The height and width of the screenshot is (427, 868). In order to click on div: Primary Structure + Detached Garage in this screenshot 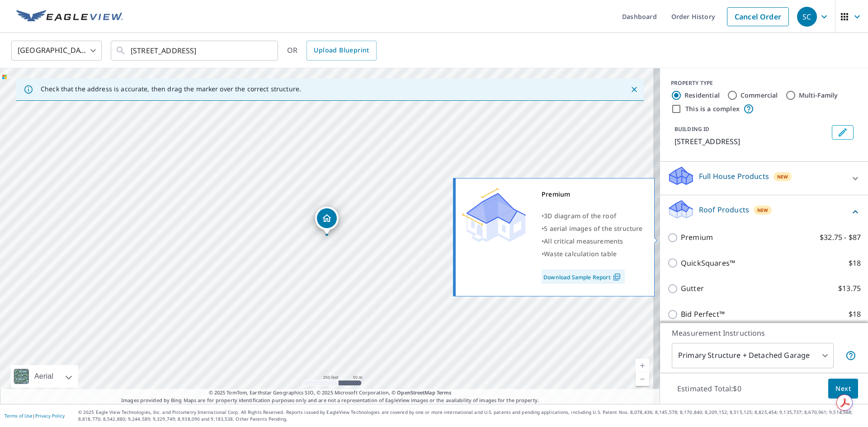, I will do `click(752, 355)`.